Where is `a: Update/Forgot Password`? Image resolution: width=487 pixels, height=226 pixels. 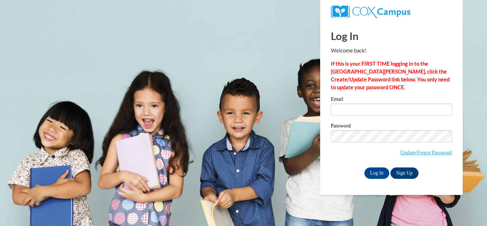
a: Update/Forgot Password is located at coordinates (426, 152).